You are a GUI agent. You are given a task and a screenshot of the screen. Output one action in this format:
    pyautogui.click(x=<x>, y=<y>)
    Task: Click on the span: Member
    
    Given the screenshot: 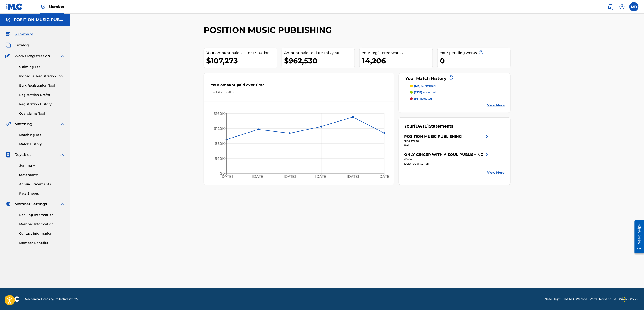 What is the action you would take?
    pyautogui.click(x=56, y=7)
    